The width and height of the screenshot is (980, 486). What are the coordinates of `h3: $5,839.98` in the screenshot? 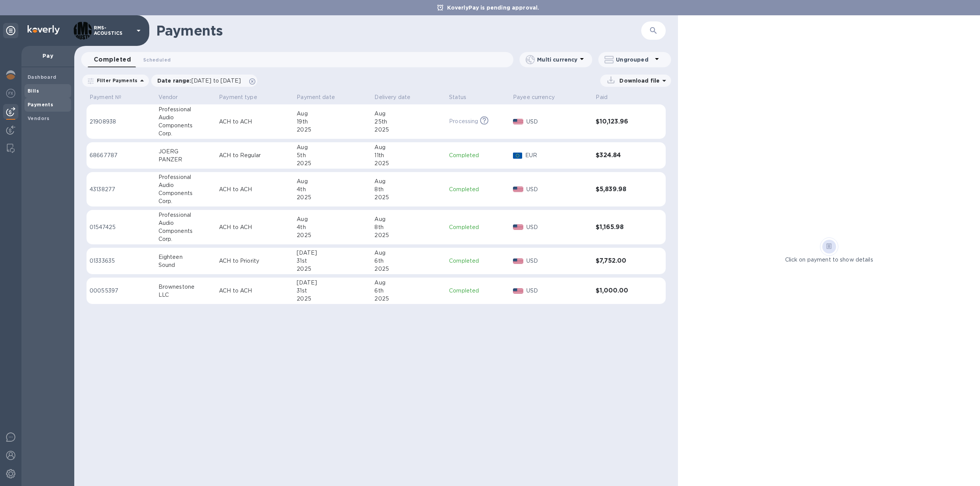 It's located at (620, 189).